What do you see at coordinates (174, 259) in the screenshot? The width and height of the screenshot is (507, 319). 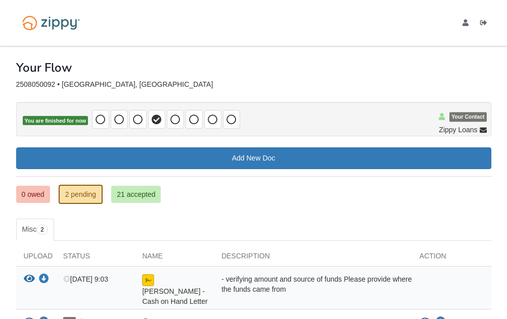 I see `div: Name` at bounding box center [174, 259].